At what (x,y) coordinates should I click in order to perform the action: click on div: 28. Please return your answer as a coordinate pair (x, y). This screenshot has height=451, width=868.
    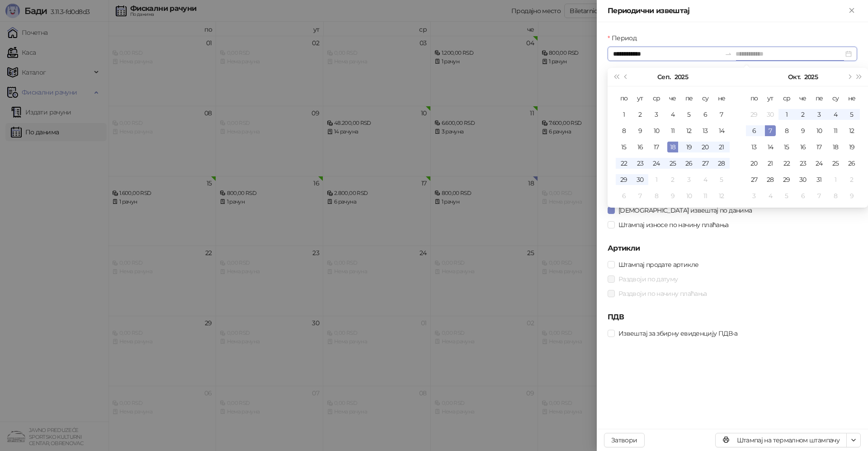
    Looking at the image, I should click on (721, 163).